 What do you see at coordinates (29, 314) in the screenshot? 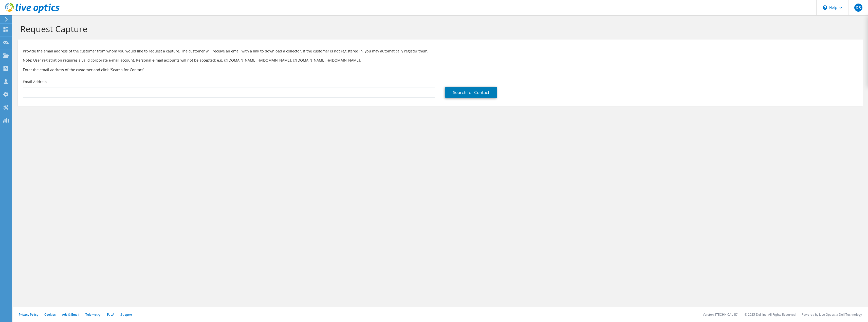
I see `a: Privacy Policy` at bounding box center [29, 314].